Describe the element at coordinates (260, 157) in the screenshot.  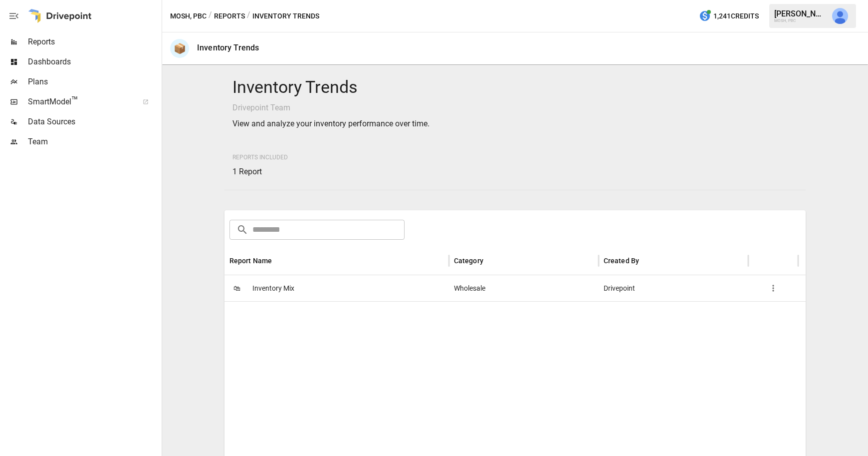
I see `span: Reports Included` at that location.